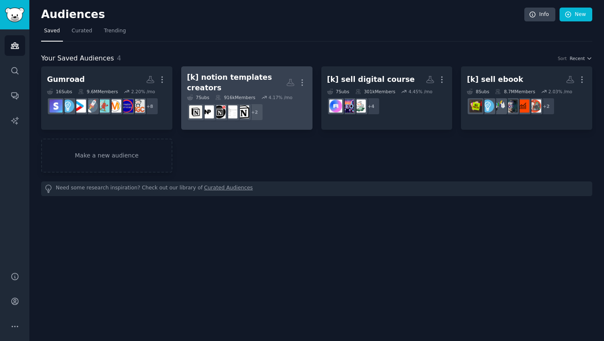 This screenshot has height=341, width=604. I want to click on div: 2.20 % /mo, so click(143, 91).